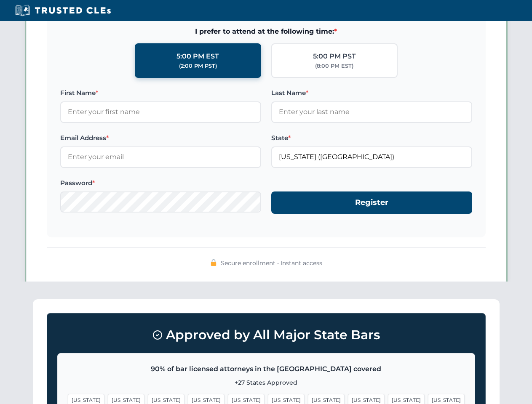  Describe the element at coordinates (334, 66) in the screenshot. I see `div: (8:00 PM EST)` at that location.